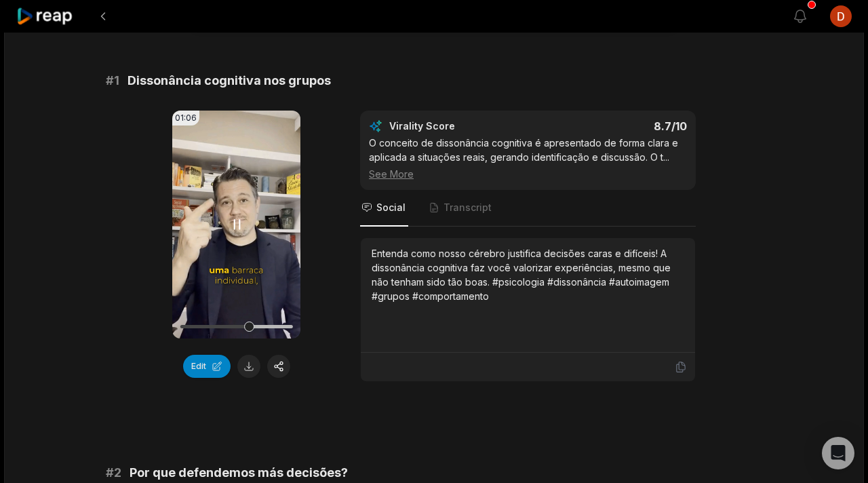 The image size is (868, 483). I want to click on span: Social, so click(391, 208).